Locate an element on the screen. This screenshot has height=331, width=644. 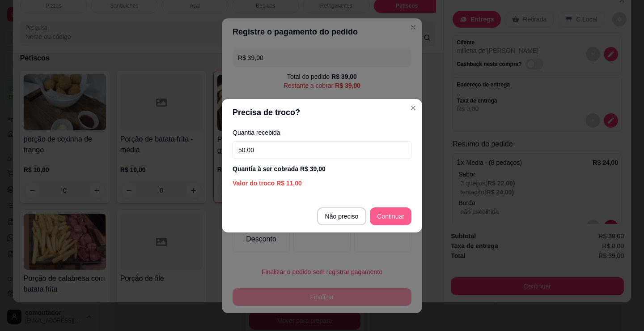
button: Não preciso is located at coordinates (341, 216).